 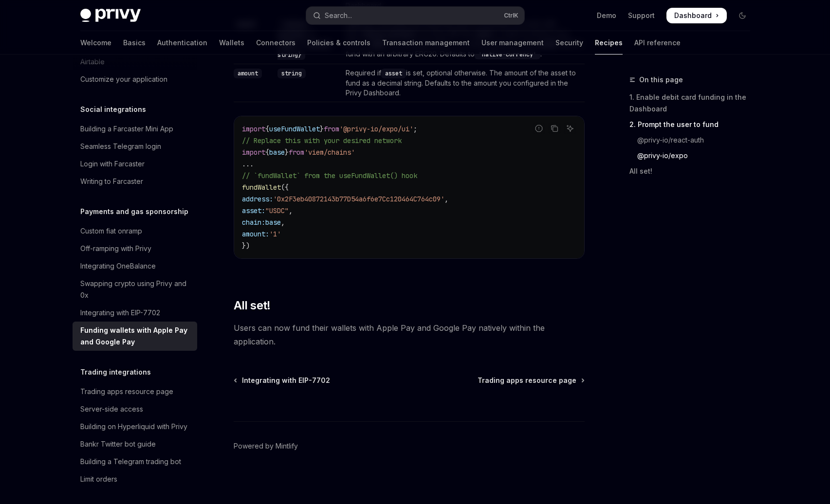 I want to click on div: Server-side access, so click(x=112, y=409).